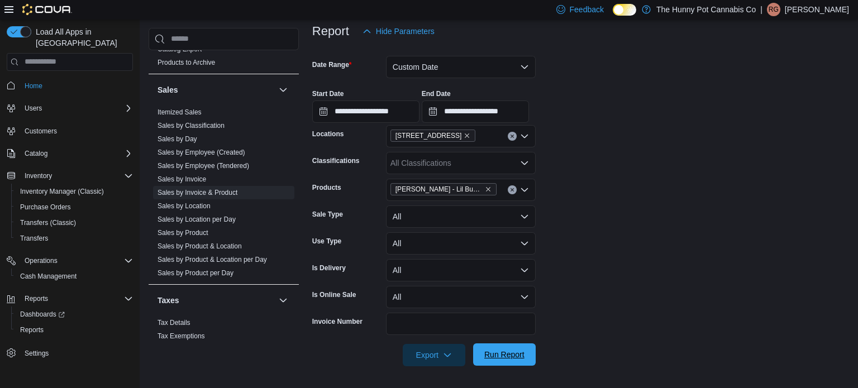 The height and width of the screenshot is (388, 858). Describe the element at coordinates (183, 233) in the screenshot. I see `a: Sales by Product` at that location.